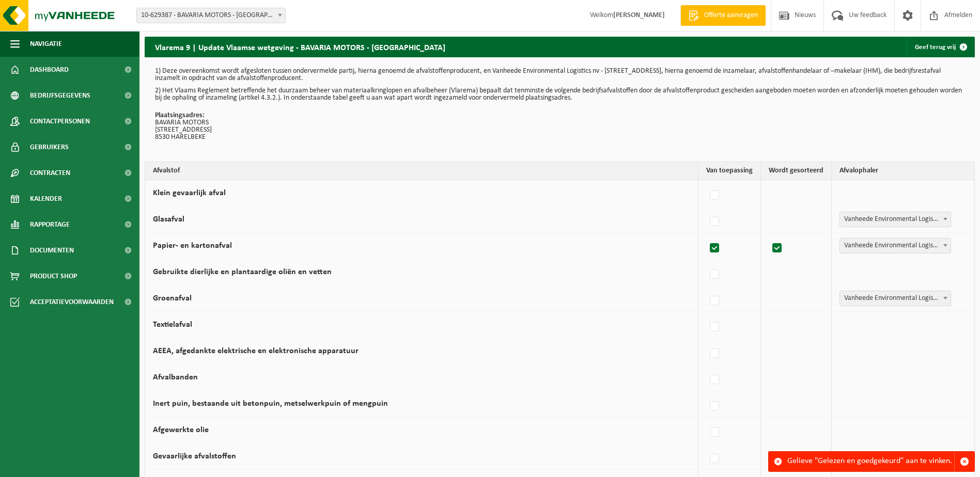  I want to click on label: Textielafval, so click(172, 325).